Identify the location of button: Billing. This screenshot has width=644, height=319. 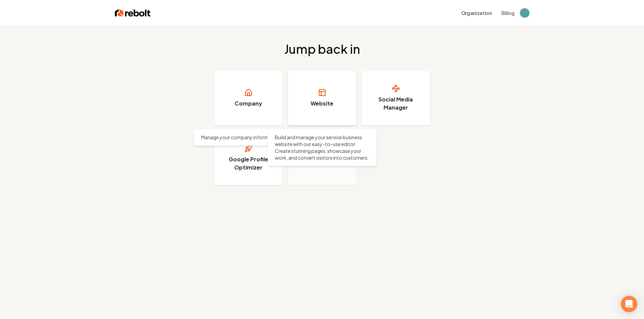
(508, 13).